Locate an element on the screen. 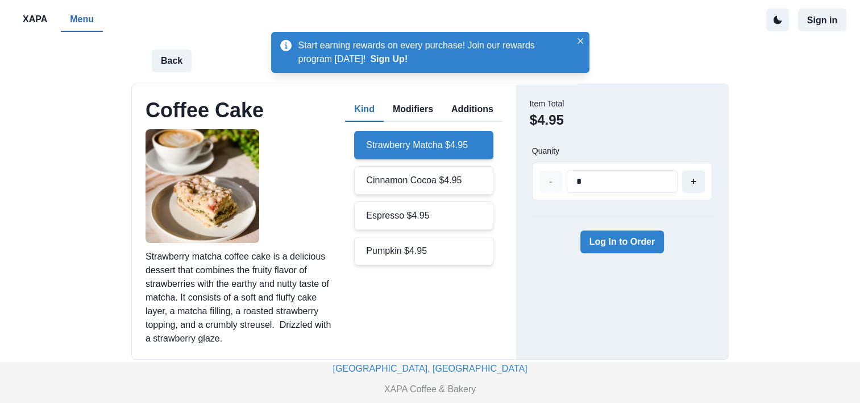 The height and width of the screenshot is (403, 860). button: active dark theme mode is located at coordinates (778, 20).